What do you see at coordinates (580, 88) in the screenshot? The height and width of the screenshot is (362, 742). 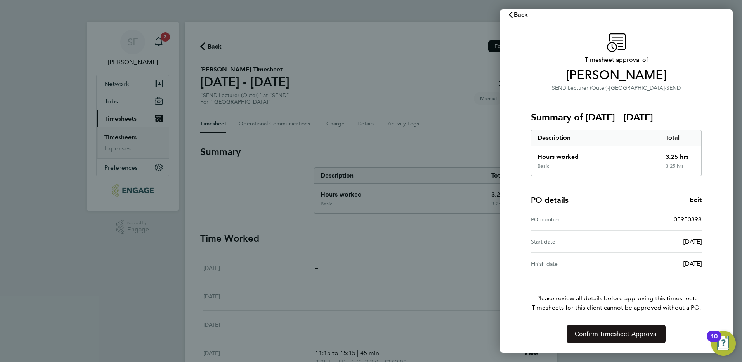 I see `span: SEND Lecturer (Outer)` at bounding box center [580, 88].